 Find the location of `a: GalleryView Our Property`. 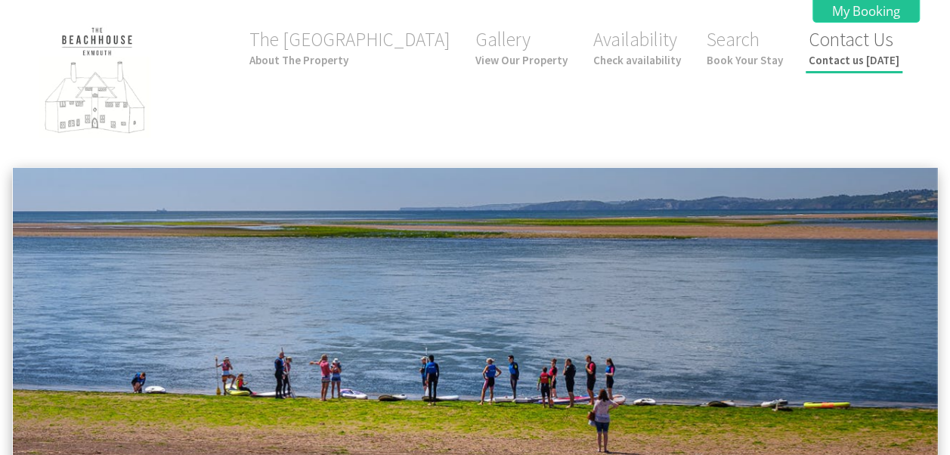

a: GalleryView Our Property is located at coordinates (521, 47).